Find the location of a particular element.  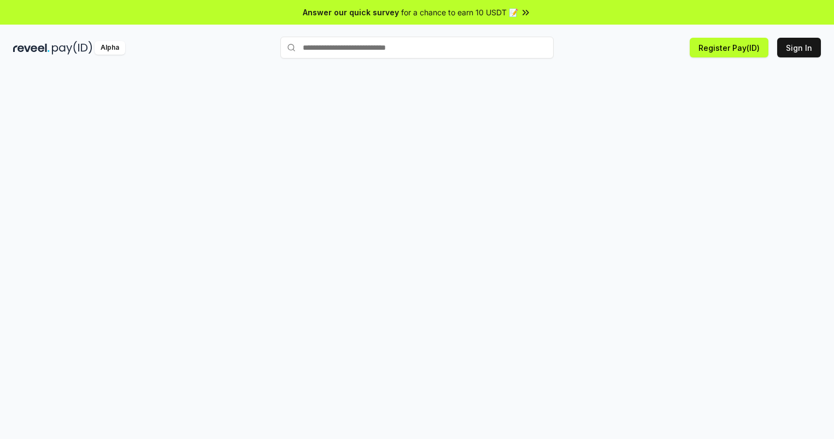

img: pay_id is located at coordinates (72, 48).